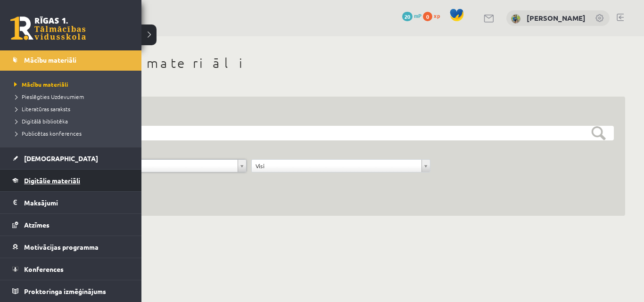 This screenshot has width=644, height=302. Describe the element at coordinates (70, 269) in the screenshot. I see `a: Konferences` at that location.